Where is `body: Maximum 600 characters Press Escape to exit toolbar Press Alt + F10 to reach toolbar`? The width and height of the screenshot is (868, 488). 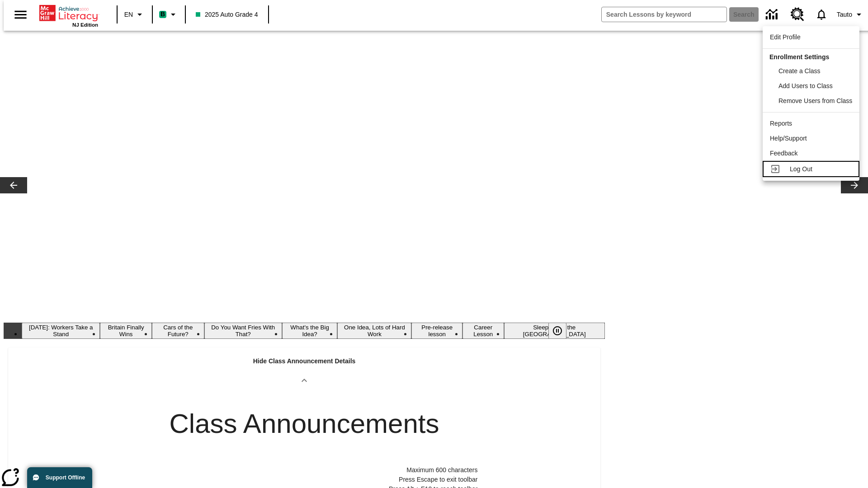
body: Maximum 600 characters Press Escape to exit toolbar Press Alt + F10 to reach toolbar is located at coordinates (68, 15).